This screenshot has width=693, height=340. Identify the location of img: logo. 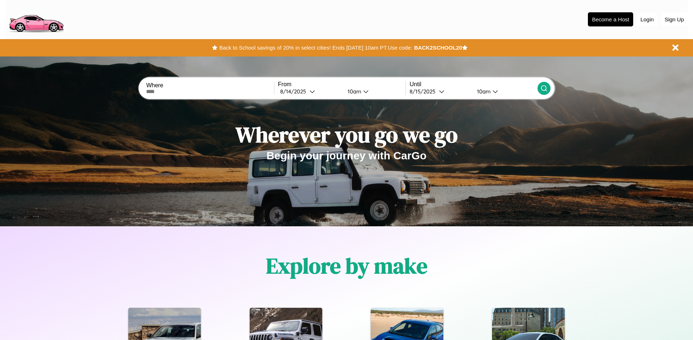
(36, 19).